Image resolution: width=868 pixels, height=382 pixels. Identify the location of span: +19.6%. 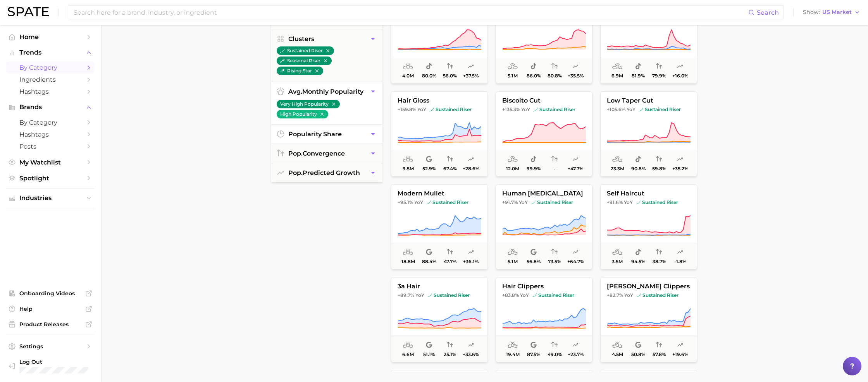
(680, 355).